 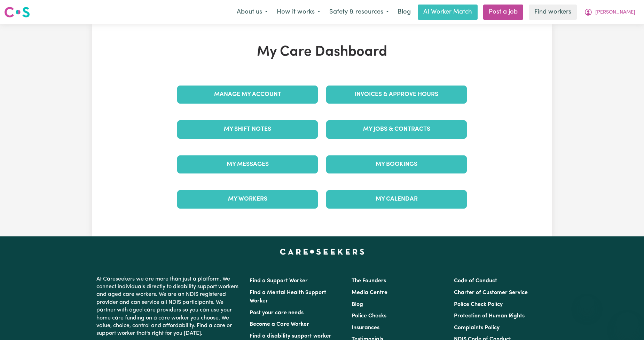 I want to click on a: Become a Care Worker, so click(x=279, y=325).